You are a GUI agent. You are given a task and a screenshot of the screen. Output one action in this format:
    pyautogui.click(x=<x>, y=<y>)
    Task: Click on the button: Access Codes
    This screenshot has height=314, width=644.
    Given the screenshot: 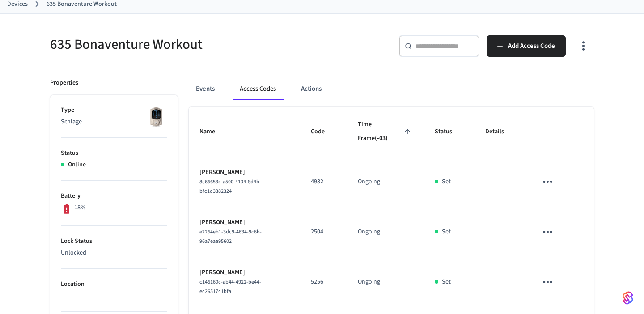 What is the action you would take?
    pyautogui.click(x=258, y=89)
    